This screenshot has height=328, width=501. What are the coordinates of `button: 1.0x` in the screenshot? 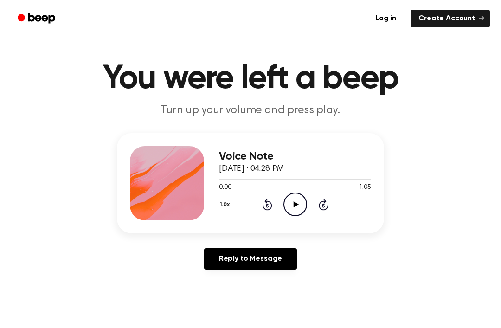 It's located at (226, 205).